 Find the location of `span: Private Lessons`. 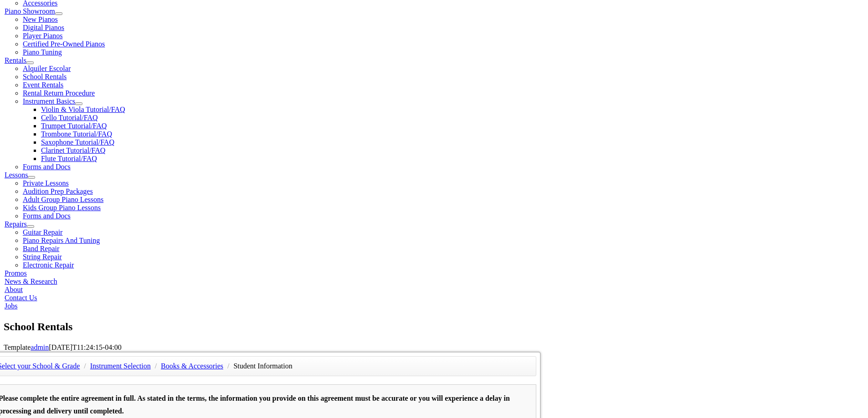

span: Private Lessons is located at coordinates (46, 183).